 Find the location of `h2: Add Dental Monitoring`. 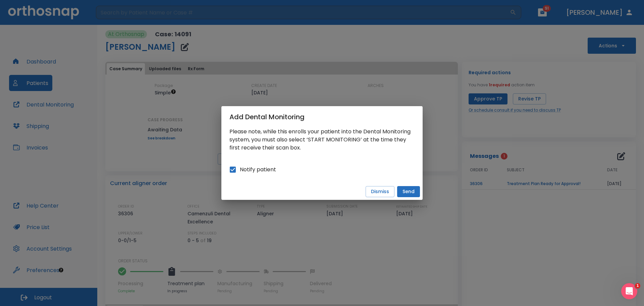

h2: Add Dental Monitoring is located at coordinates (322, 117).